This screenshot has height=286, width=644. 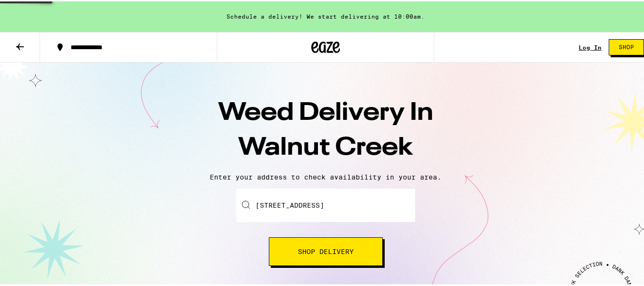 What do you see at coordinates (325, 146) in the screenshot?
I see `span: Walnut Creek` at bounding box center [325, 146].